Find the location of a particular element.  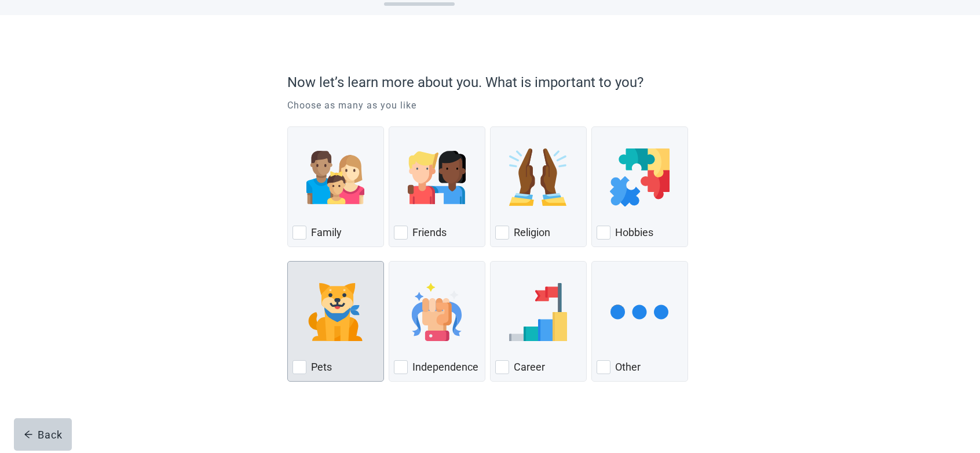

label: Hobbies is located at coordinates (634, 233).